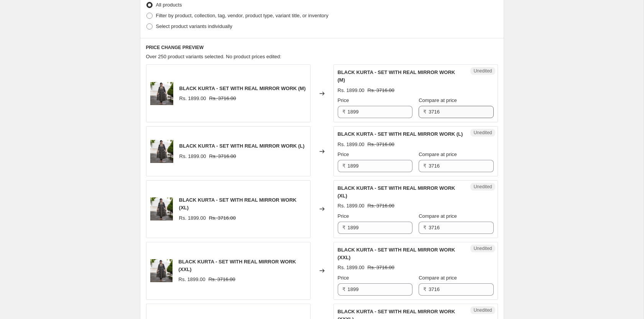 This screenshot has width=644, height=319. I want to click on span: Filter by product, collection, tag, vendor, product type, variant title, or inventory, so click(242, 15).